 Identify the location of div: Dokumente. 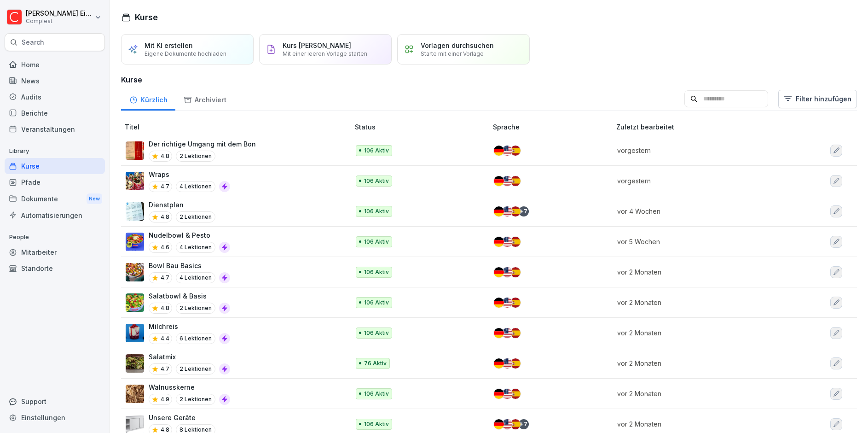
(55, 198).